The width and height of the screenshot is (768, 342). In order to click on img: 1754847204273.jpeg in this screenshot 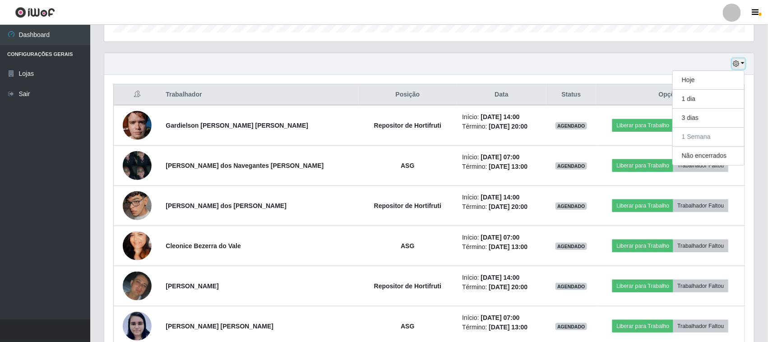, I will do `click(137, 165)`.